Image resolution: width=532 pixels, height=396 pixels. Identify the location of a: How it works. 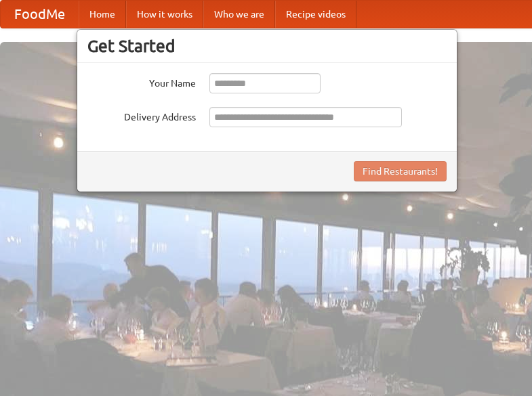
(165, 15).